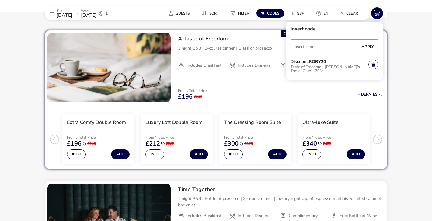  Describe the element at coordinates (270, 13) in the screenshot. I see `button: Codes` at that location.